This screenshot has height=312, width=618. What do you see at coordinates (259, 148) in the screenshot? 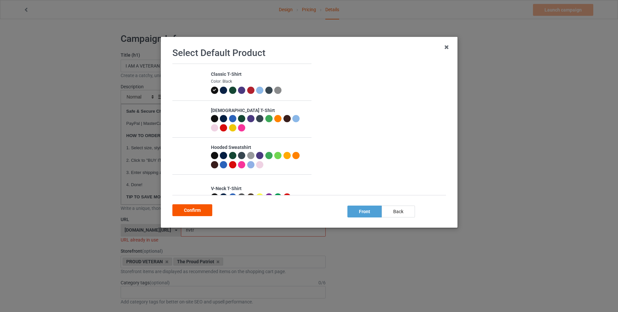
I see `div: Hooded Sweatshirt` at bounding box center [259, 148].